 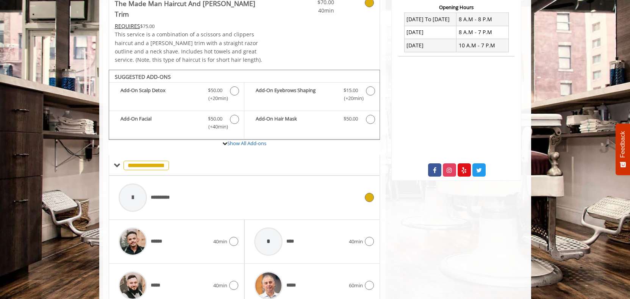 I want to click on div: The Made Man Haircut And Beard Trim Add-onS, so click(x=244, y=105).